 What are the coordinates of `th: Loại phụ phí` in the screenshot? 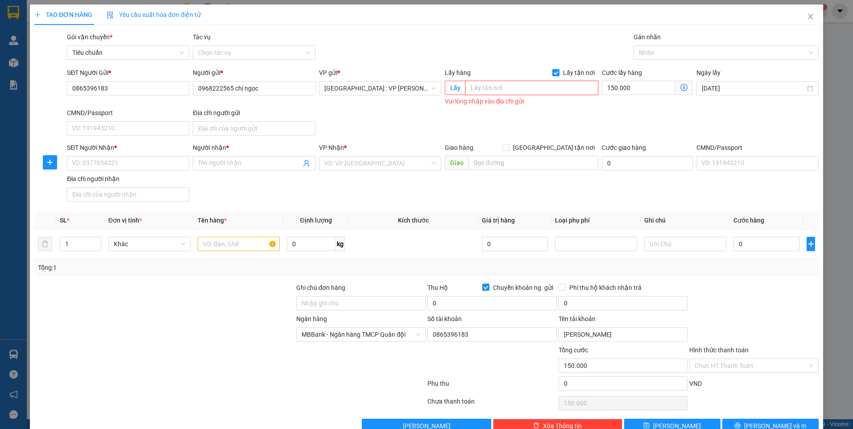 It's located at (596, 220).